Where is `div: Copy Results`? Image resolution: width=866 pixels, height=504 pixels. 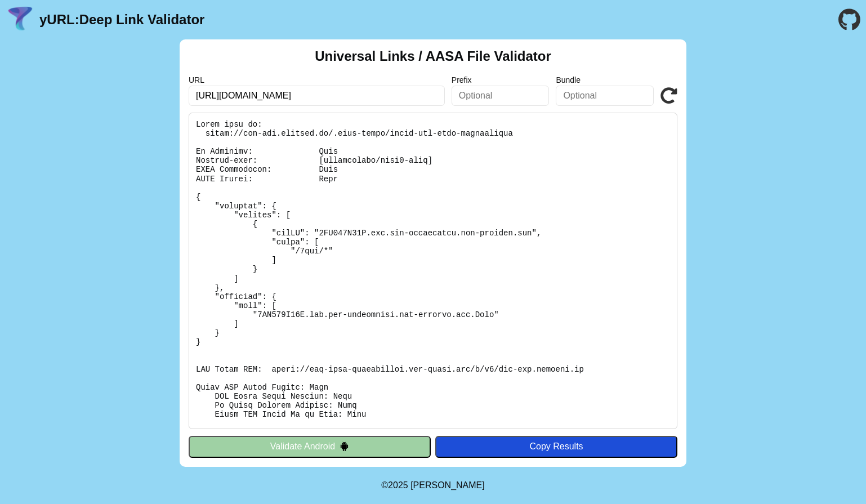 div: Copy Results is located at coordinates (557, 447).